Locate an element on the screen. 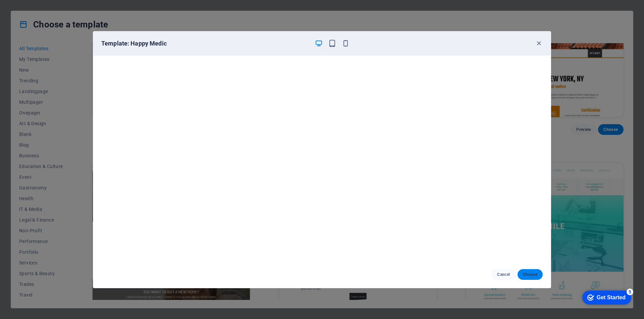  div: 5 is located at coordinates (53, 5).